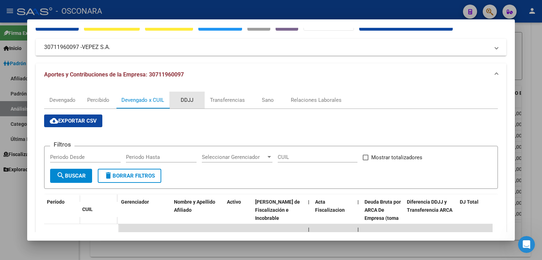  What do you see at coordinates (71, 176) in the screenshot?
I see `span: Buscar` at bounding box center [71, 176].